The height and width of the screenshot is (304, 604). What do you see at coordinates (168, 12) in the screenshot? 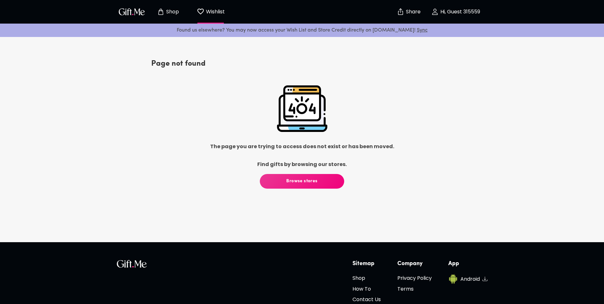
I see `button: Store page` at bounding box center [168, 12].